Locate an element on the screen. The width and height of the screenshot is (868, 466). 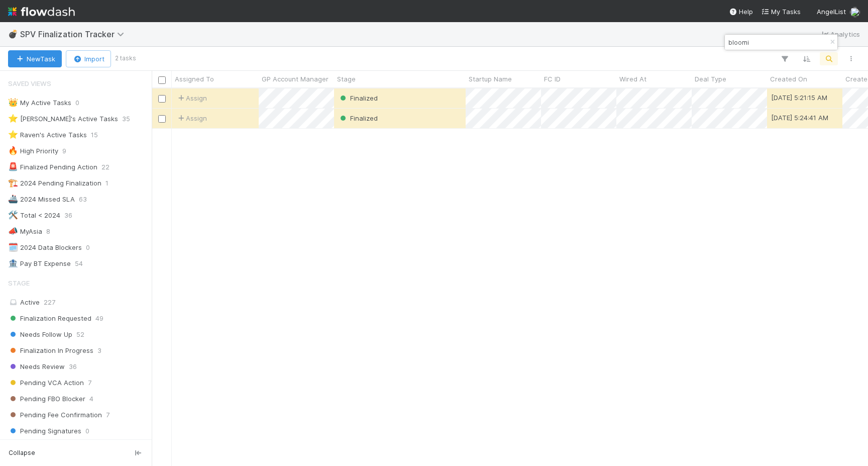
span: 227 is located at coordinates (49, 302).